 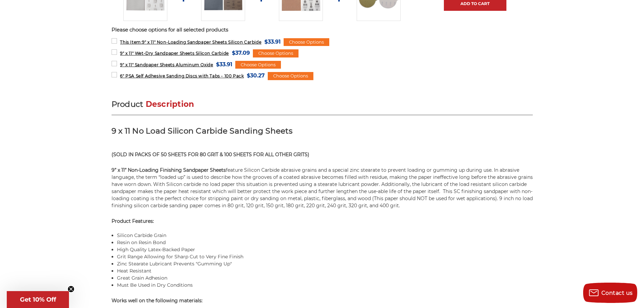 What do you see at coordinates (174, 53) in the screenshot?
I see `span: 9" x 11" Wet-Dry Sandpaper Sheets Silicon Carbide` at bounding box center [174, 53].